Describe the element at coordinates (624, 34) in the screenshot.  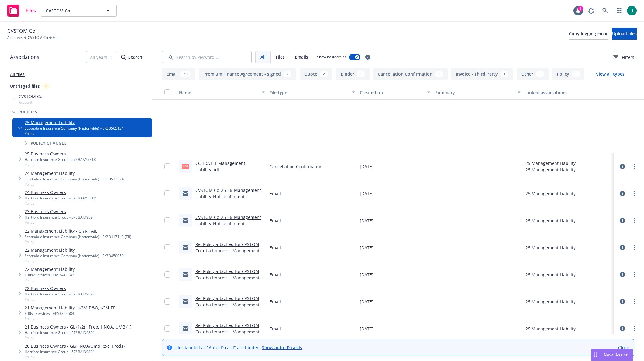
I see `button: Upload files` at that location.